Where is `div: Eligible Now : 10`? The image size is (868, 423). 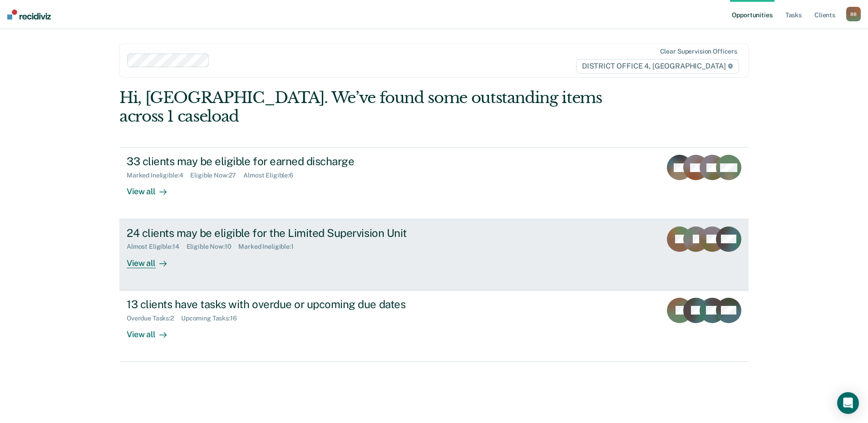
div: Eligible Now : 10 is located at coordinates (213, 246).